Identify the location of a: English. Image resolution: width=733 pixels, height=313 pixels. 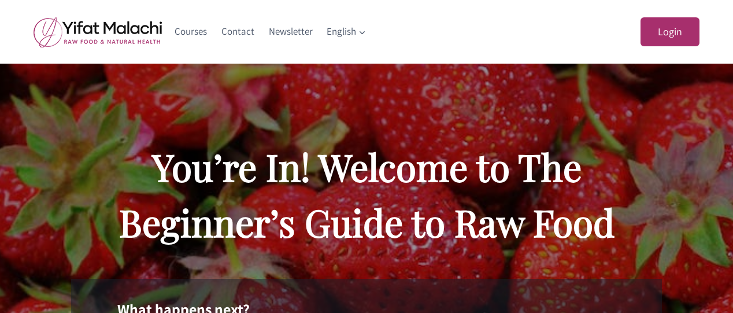
(346, 32).